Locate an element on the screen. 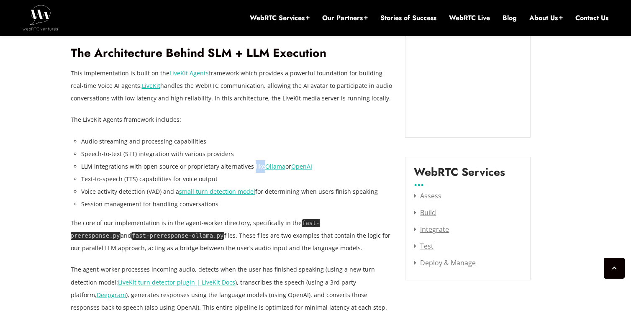 The image size is (631, 313). a: Deploy & Manage is located at coordinates (445, 263).